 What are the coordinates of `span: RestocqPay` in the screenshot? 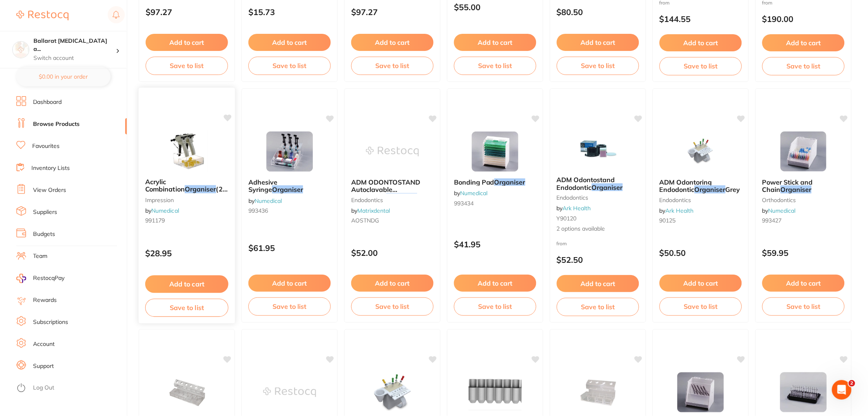 It's located at (48, 278).